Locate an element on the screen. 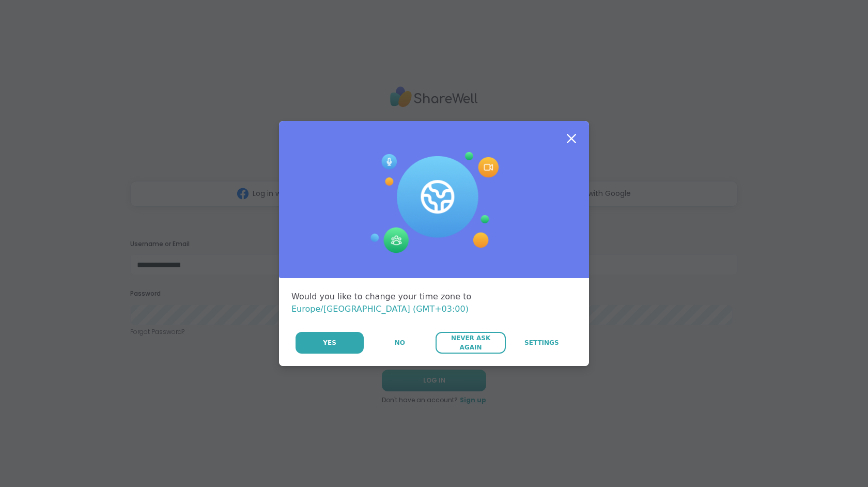 The image size is (868, 487). a: Settings is located at coordinates (542, 343).